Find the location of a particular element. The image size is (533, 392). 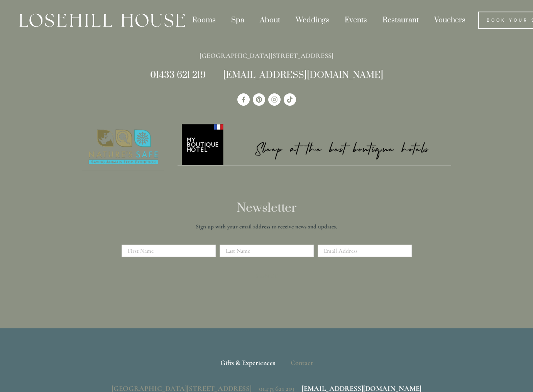

span: Sign Up is located at coordinates (266, 276).